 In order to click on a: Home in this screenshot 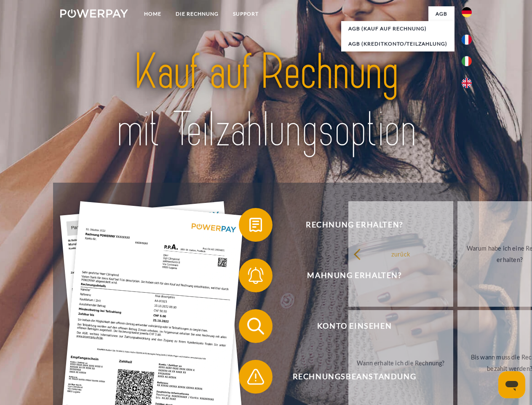, I will do `click(152, 14)`.